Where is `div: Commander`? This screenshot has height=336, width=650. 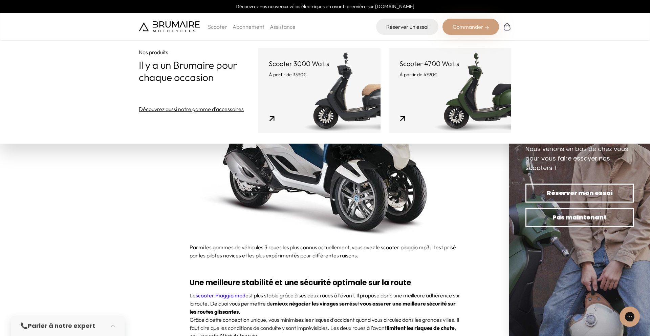 div: Commander is located at coordinates (470, 27).